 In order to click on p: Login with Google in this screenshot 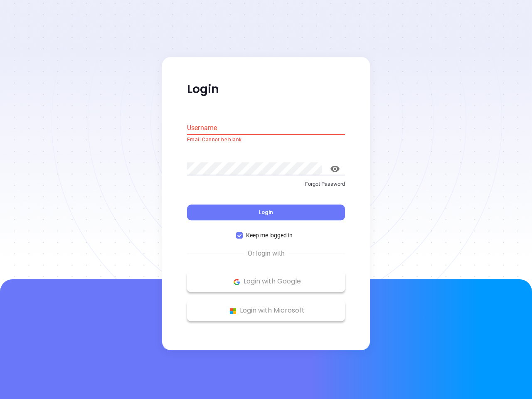, I will do `click(266, 282)`.